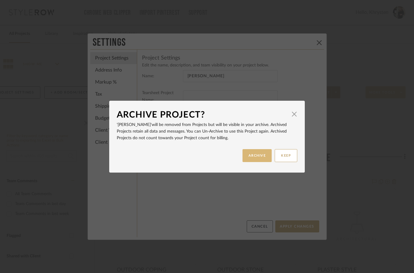  I want to click on p: will be removed from Projects but will be visible in your archive. Archived Projects retain all d..., so click(207, 131).